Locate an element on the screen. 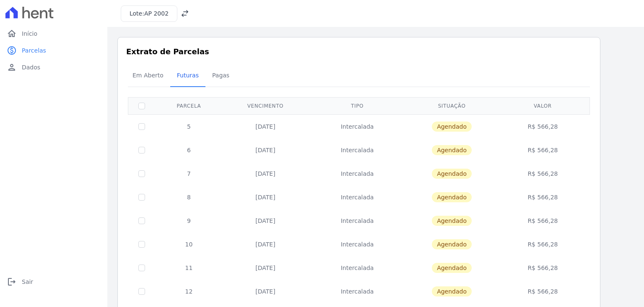 The image size is (644, 307). i: paid is located at coordinates (12, 50).